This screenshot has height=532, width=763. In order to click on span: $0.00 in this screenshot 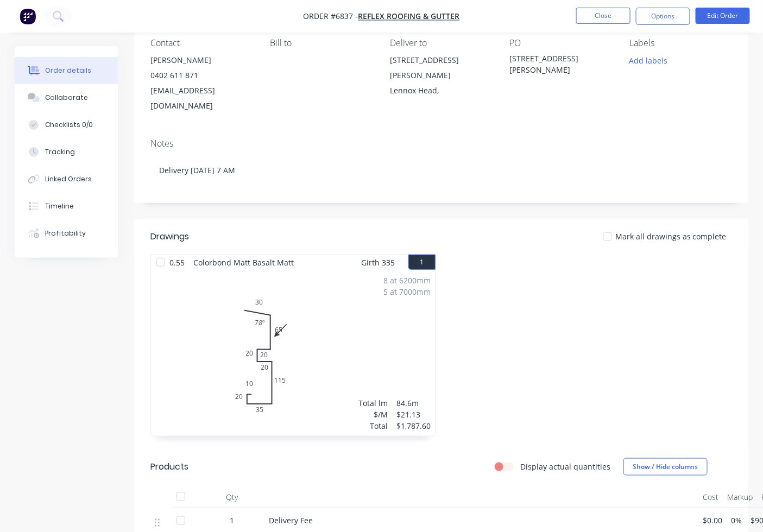, I will do `click(713, 520)`.